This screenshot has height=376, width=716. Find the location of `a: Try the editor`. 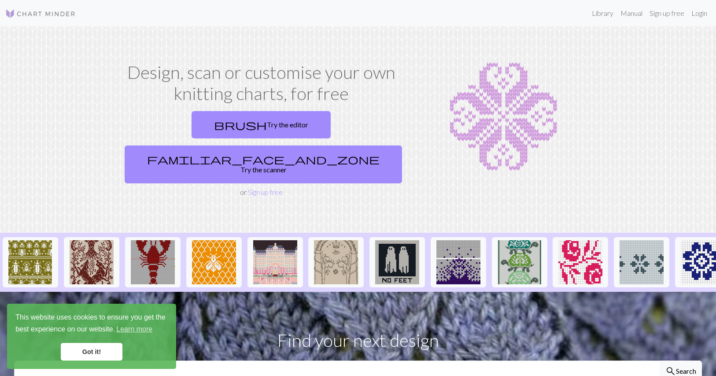

a: Try the editor is located at coordinates (261, 125).